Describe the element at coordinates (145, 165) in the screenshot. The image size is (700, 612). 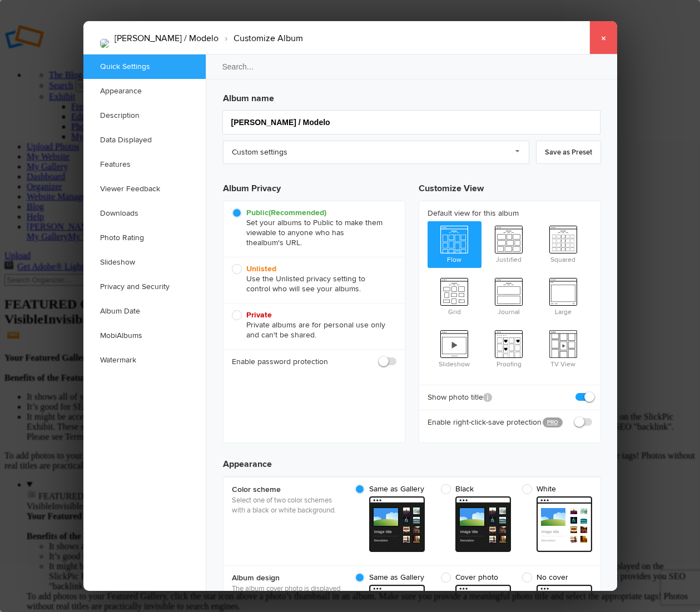
I see `a: Features` at that location.